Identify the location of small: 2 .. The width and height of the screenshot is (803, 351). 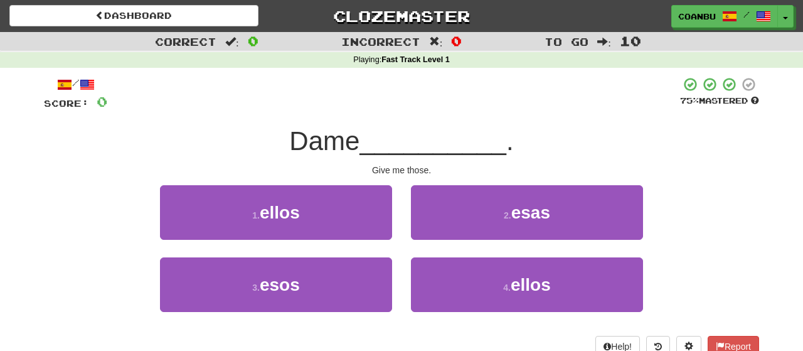
(507, 215).